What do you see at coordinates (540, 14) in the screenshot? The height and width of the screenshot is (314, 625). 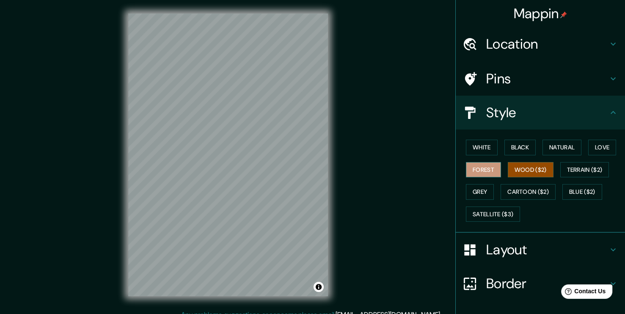 I see `h4: Mappin` at bounding box center [540, 14].